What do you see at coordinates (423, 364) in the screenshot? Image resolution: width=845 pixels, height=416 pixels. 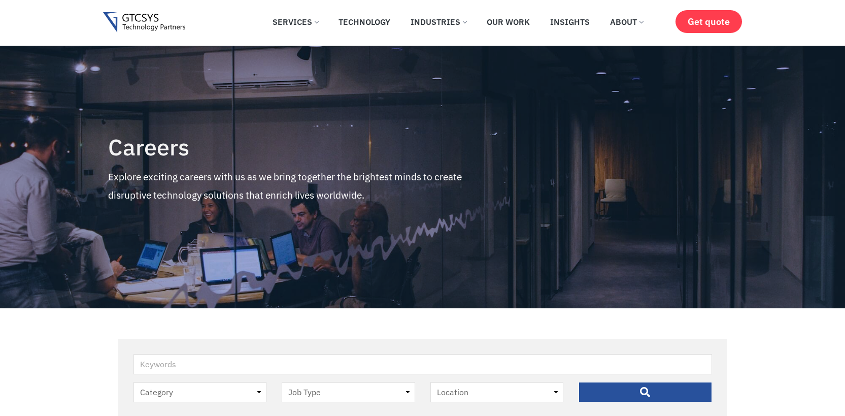 I see `input: Keywords` at bounding box center [423, 364].